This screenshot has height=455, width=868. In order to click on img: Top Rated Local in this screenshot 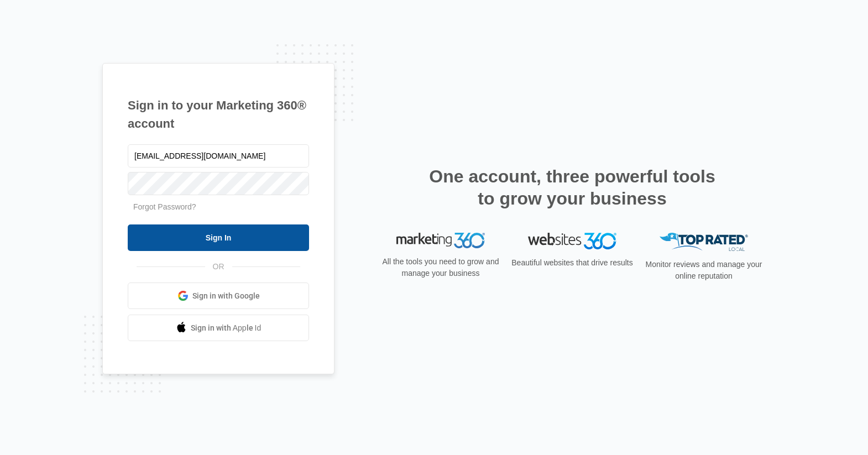, I will do `click(704, 242)`.